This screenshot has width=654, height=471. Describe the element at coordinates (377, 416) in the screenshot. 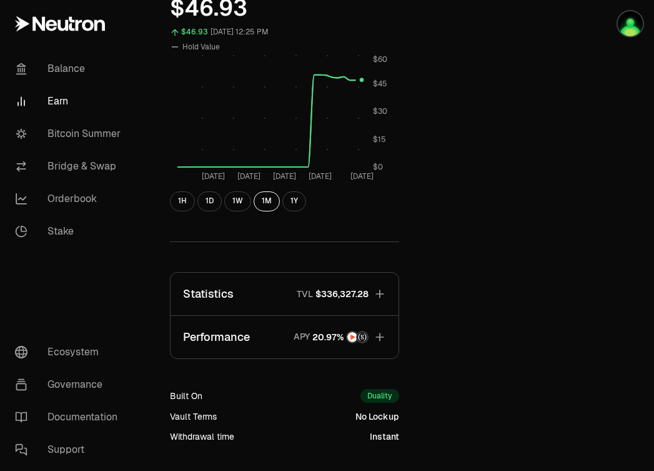

I see `div: No Lockup` at that location.